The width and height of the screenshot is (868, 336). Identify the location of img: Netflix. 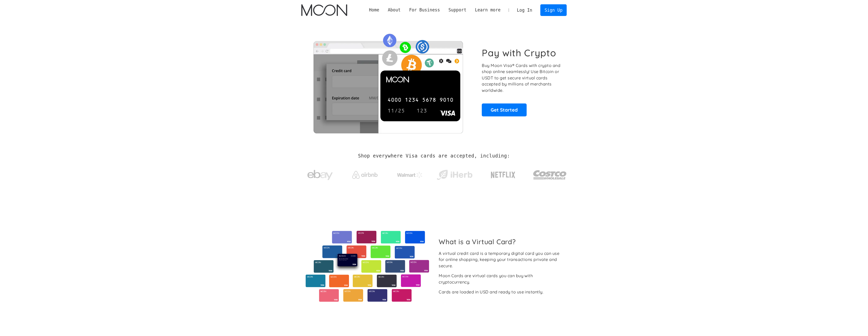
(503, 175).